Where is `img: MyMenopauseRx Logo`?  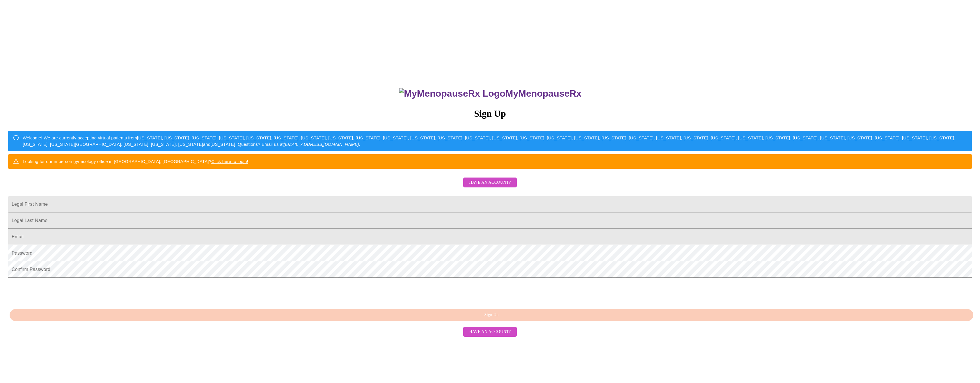
img: MyMenopauseRx Logo is located at coordinates (453, 93).